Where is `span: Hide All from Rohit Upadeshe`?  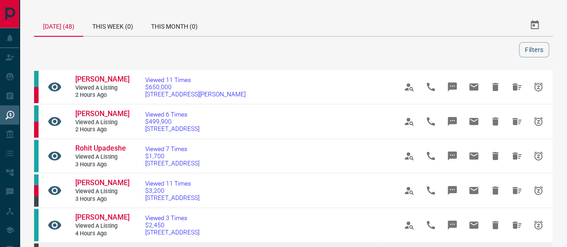 span: Hide All from Rohit Upadeshe is located at coordinates (517, 156).